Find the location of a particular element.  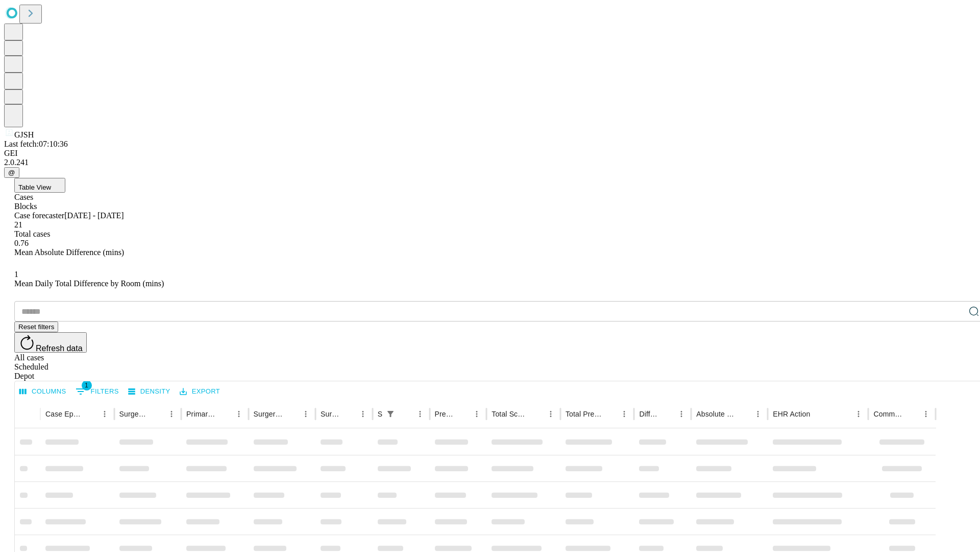

span: Mean Daily Total Difference by Room (mins) is located at coordinates (89, 283).